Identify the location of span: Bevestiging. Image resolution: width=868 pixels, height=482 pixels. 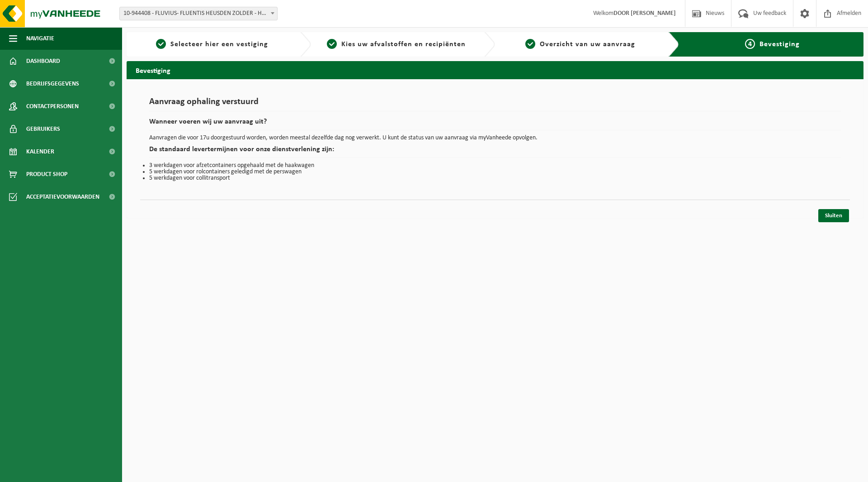
(779, 44).